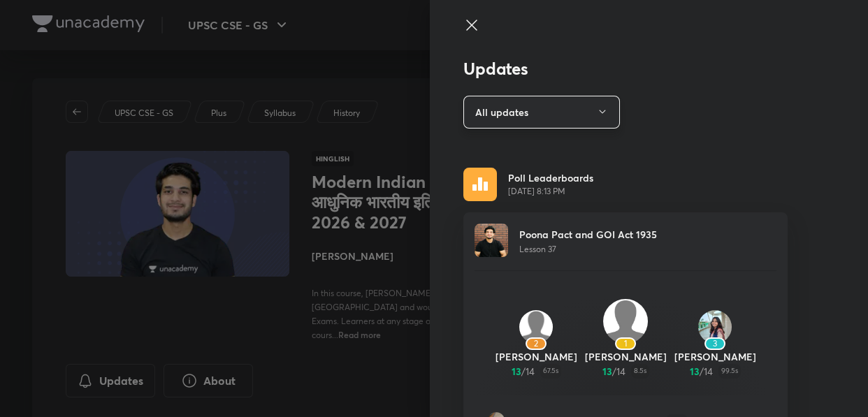 The image size is (868, 417). Describe the element at coordinates (729, 371) in the screenshot. I see `span: 99.5s` at that location.